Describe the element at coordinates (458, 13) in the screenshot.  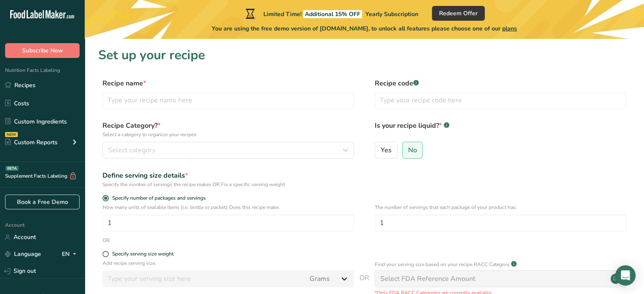
I see `button: Redeem Offer` at that location.